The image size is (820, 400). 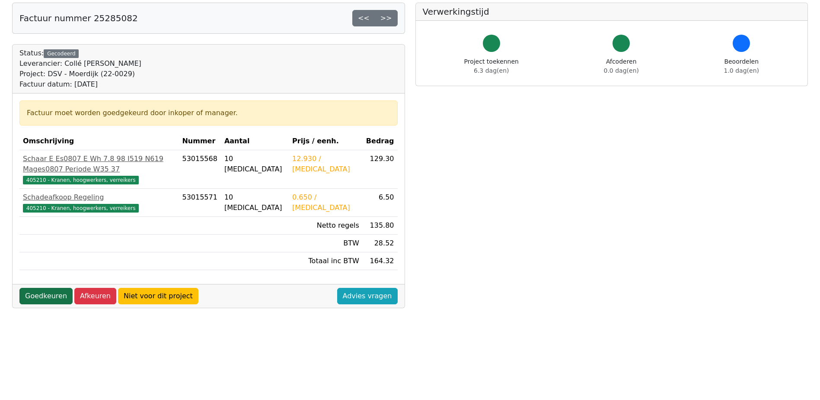 I want to click on th: Omschrijving, so click(x=99, y=141).